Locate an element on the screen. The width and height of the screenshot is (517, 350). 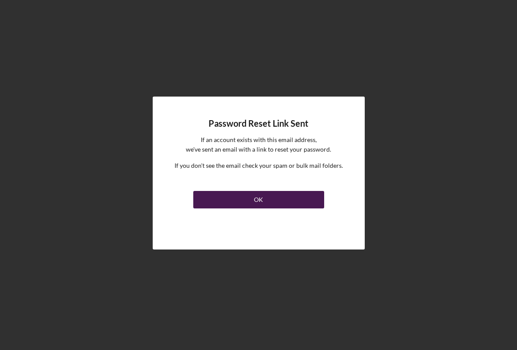
h4: Password Reset Link Sent is located at coordinates (258, 123).